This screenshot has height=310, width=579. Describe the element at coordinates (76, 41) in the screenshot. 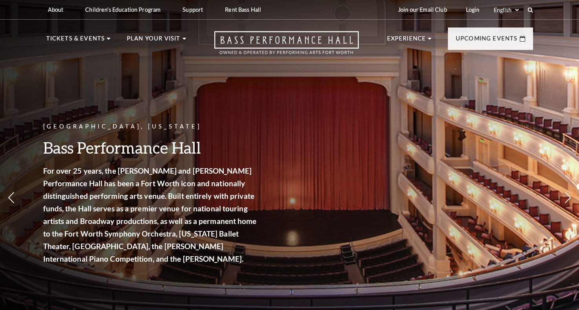

I see `p: Tickets & Events` at that location.